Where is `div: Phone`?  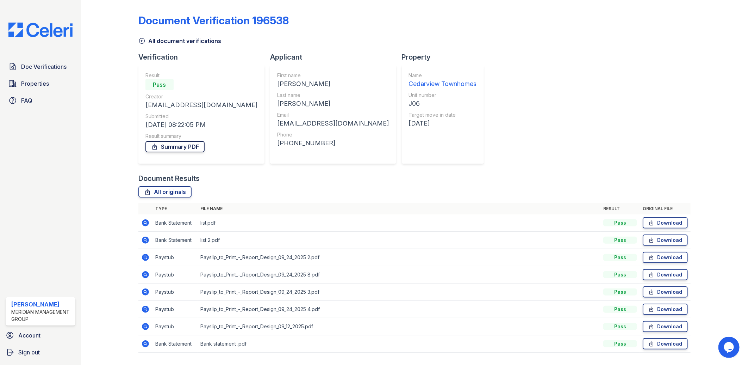
div: Phone is located at coordinates (333, 135).